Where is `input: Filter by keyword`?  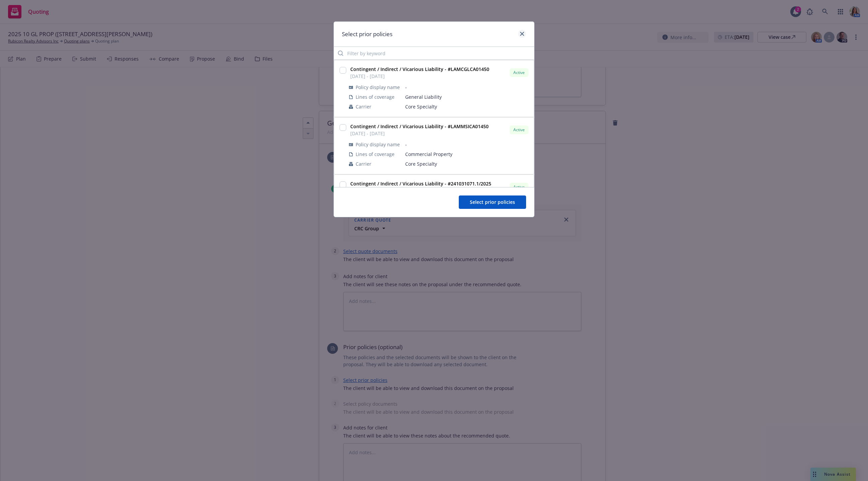
input: Filter by keyword is located at coordinates (434, 53).